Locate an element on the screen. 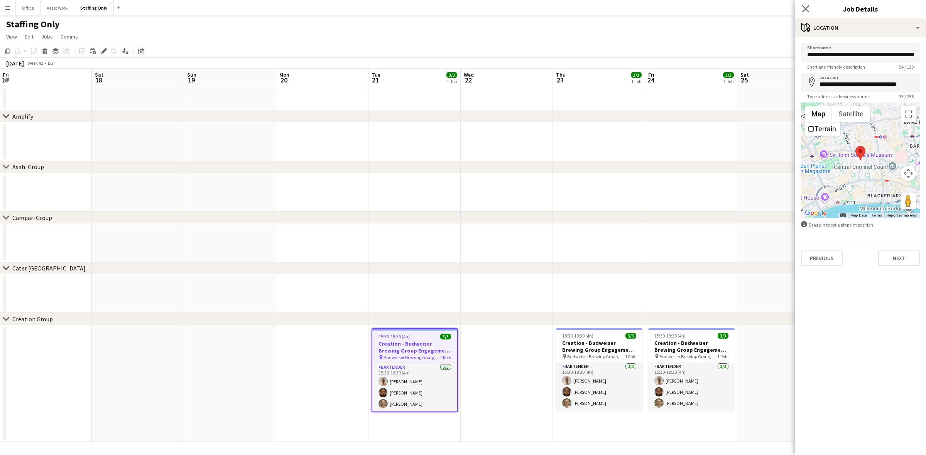 The height and width of the screenshot is (455, 926). span: Edit is located at coordinates (29, 37).